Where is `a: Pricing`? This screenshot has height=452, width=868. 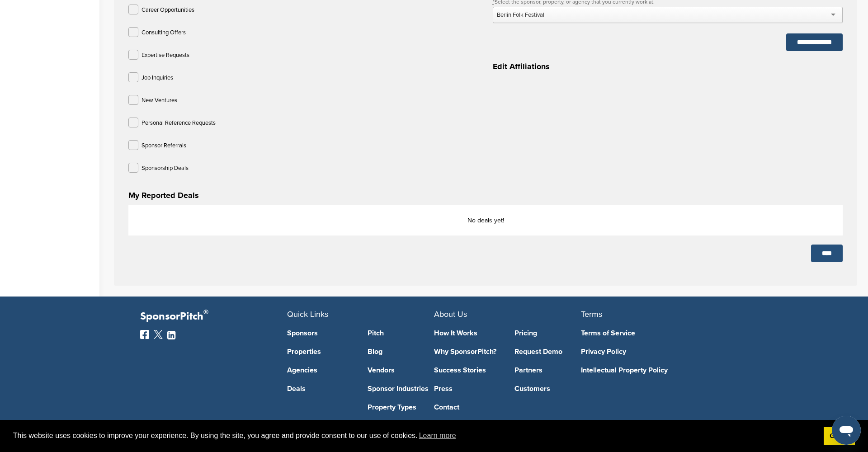 a: Pricing is located at coordinates (548, 333).